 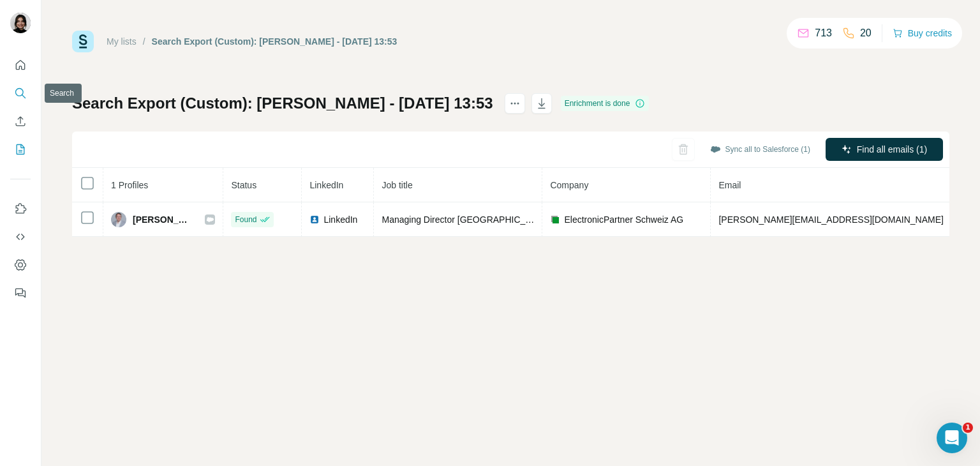 I want to click on span: Email, so click(x=729, y=185).